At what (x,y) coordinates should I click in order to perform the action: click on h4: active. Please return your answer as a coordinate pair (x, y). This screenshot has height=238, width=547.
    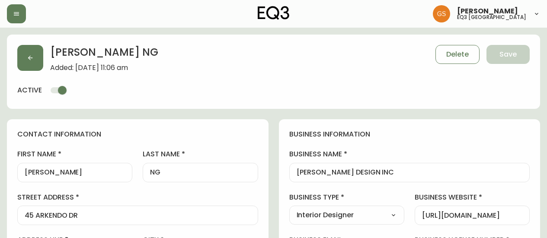
    Looking at the image, I should click on (29, 90).